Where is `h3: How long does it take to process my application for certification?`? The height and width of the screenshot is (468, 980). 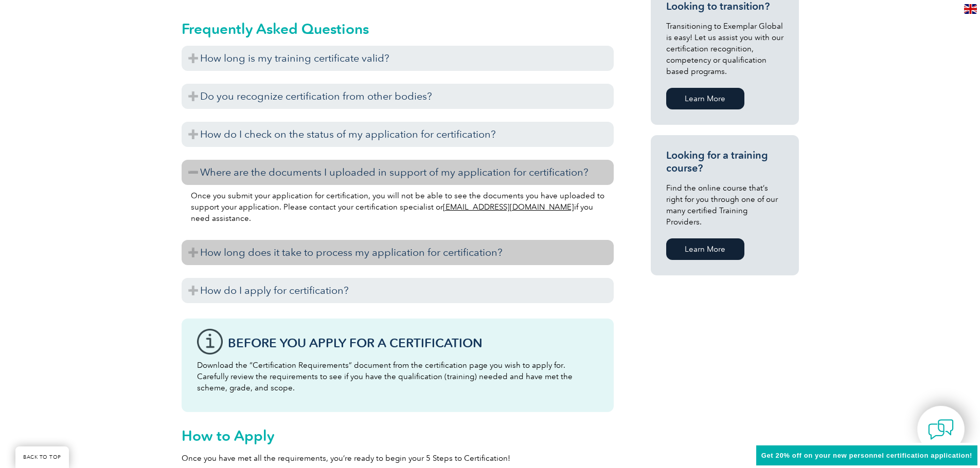 h3: How long does it take to process my application for certification? is located at coordinates (398, 252).